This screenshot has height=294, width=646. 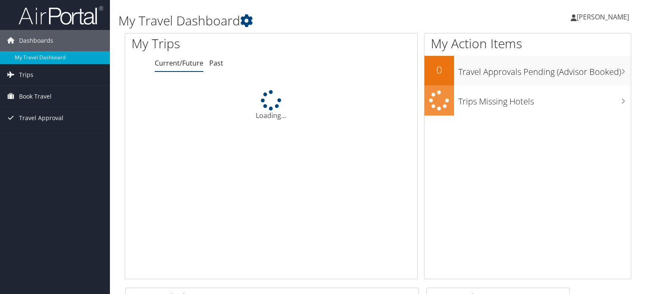 I want to click on span: Dashboards, so click(x=36, y=41).